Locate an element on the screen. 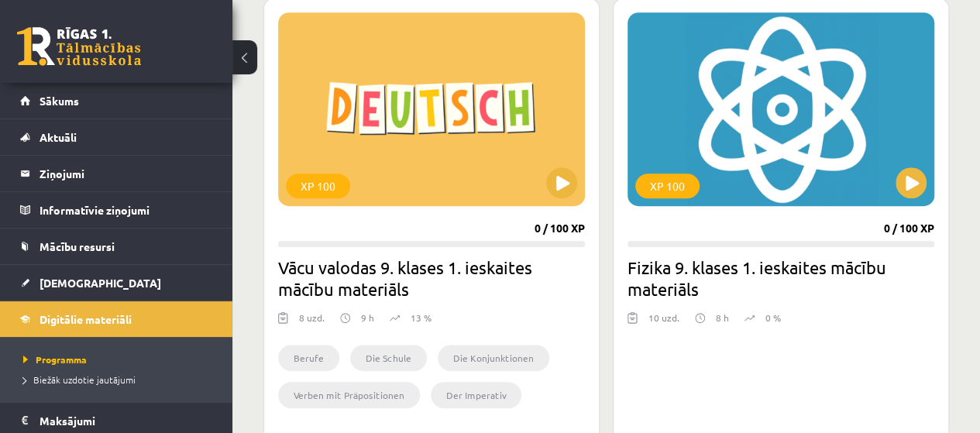 The width and height of the screenshot is (980, 433). a: Informatīvie ziņojumi is located at coordinates (116, 210).